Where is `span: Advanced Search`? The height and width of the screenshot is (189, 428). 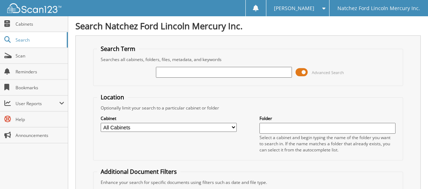 span: Advanced Search is located at coordinates (328, 72).